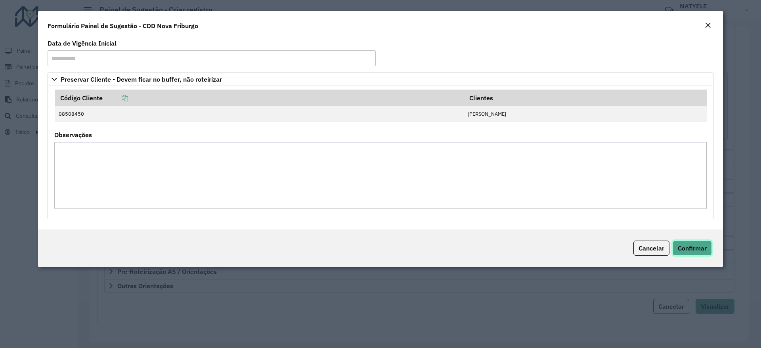 This screenshot has height=348, width=761. Describe the element at coordinates (708, 26) in the screenshot. I see `button: Close` at that location.